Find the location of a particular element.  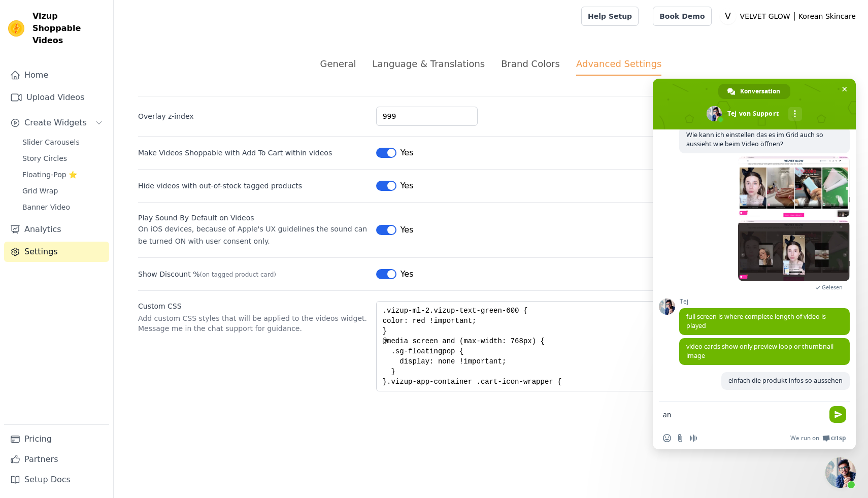

label: Overlay z-index is located at coordinates (252, 116).